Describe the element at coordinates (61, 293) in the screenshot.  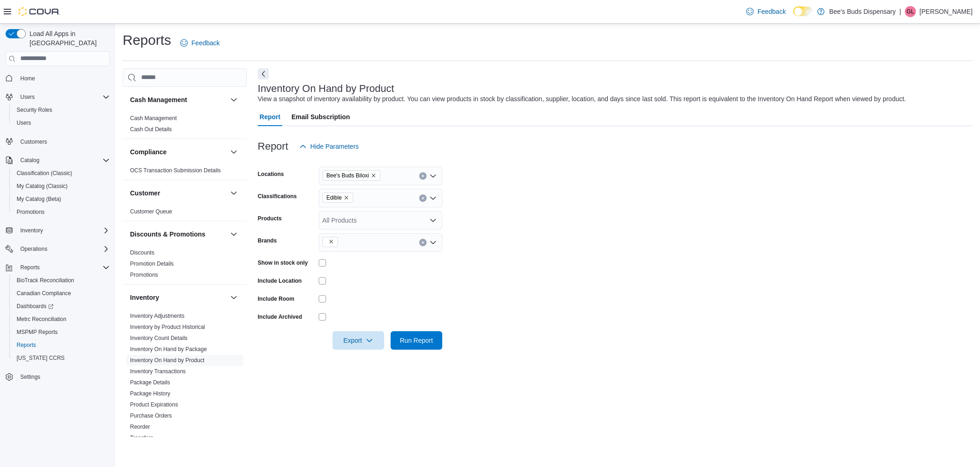
I see `button: Canadian Compliance` at that location.